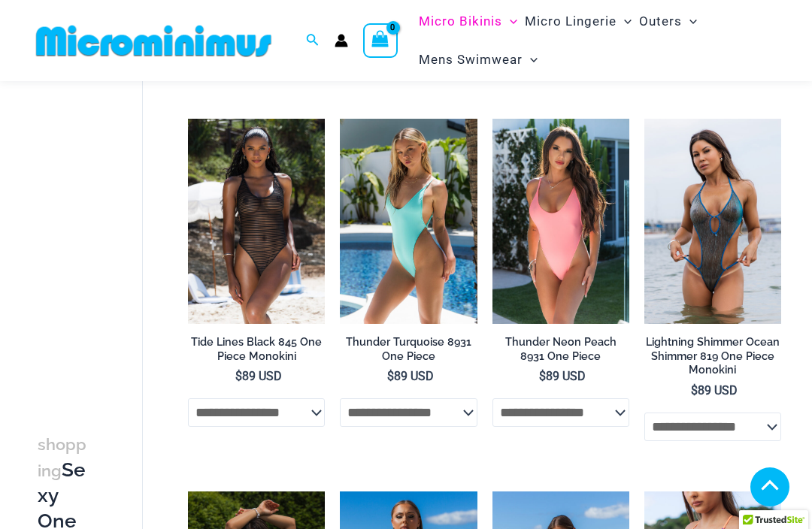 This screenshot has width=812, height=529. What do you see at coordinates (256, 352) in the screenshot?
I see `a: Tide Lines Black 845 One Piece Monokini` at bounding box center [256, 352].